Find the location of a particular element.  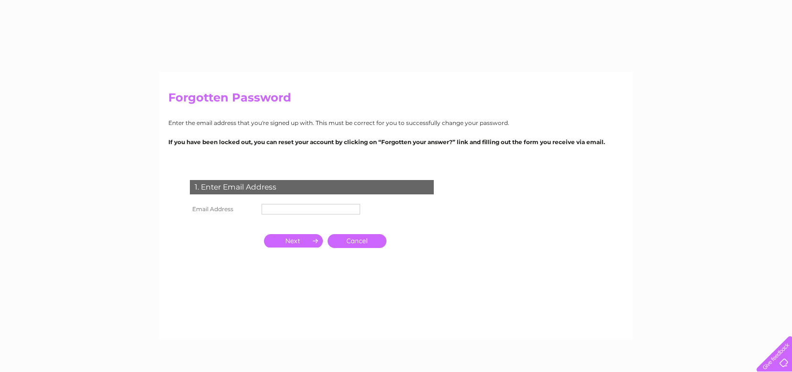

h2: Forgotten Password is located at coordinates (396, 100).